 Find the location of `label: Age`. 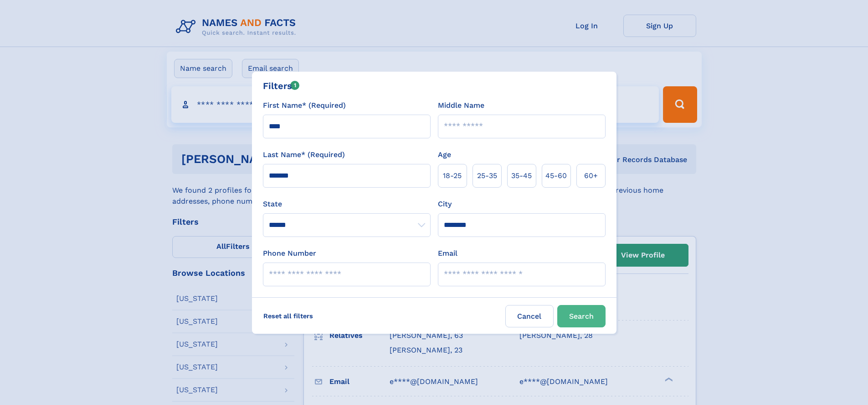

label: Age is located at coordinates (444, 155).